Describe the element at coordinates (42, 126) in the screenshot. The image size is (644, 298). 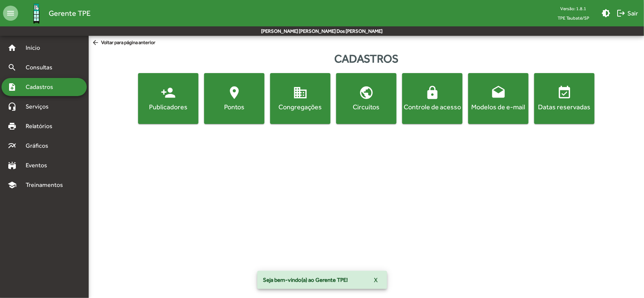
I see `span: Relatórios` at that location.